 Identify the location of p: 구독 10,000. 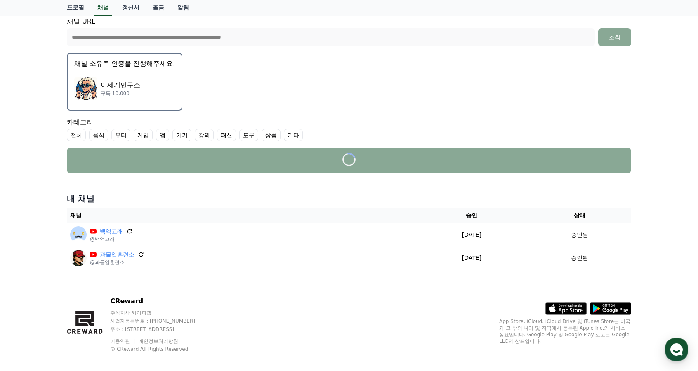
(120, 93).